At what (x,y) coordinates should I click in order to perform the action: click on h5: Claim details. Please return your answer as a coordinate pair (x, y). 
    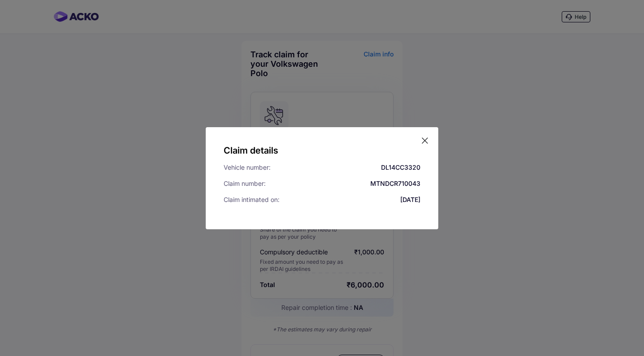
    Looking at the image, I should click on (322, 150).